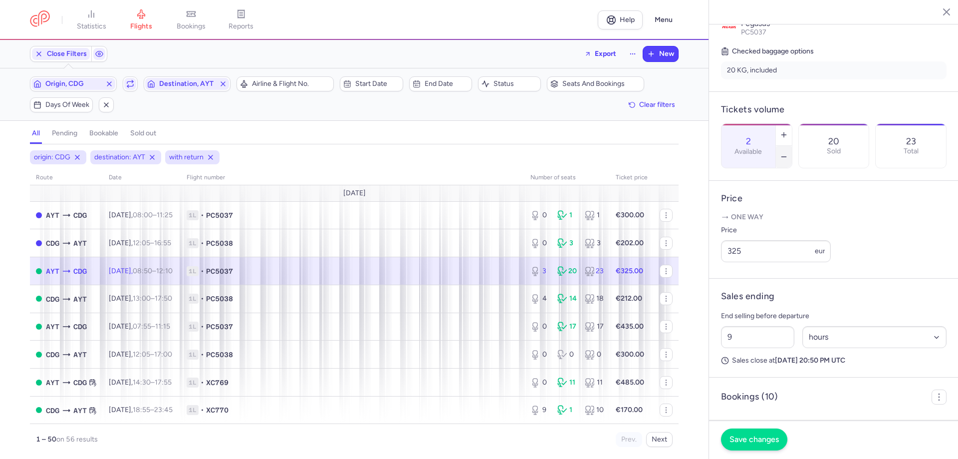  What do you see at coordinates (834, 316) in the screenshot?
I see `p: End selling before departure` at bounding box center [834, 316].